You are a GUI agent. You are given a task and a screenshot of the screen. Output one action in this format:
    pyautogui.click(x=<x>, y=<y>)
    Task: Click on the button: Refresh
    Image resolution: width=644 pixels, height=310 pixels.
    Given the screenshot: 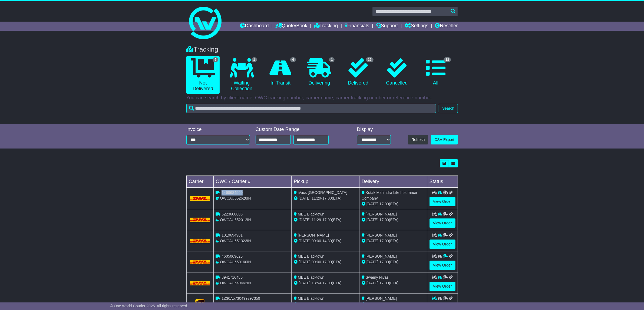 What is the action you would take?
    pyautogui.click(x=418, y=140)
    